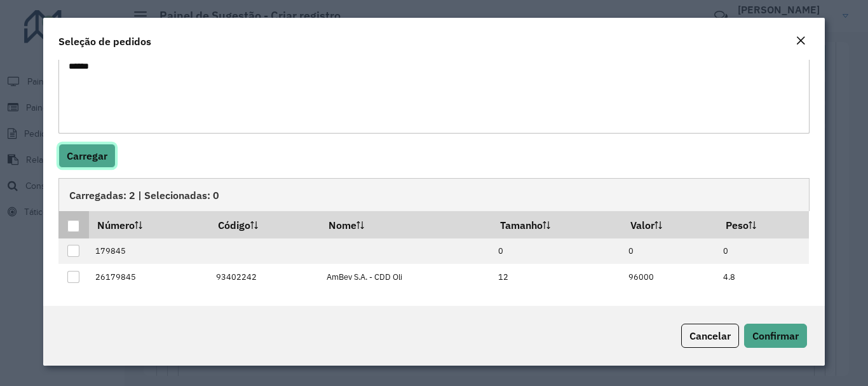  What do you see at coordinates (669, 276) in the screenshot?
I see `td: 96000` at bounding box center [669, 276].